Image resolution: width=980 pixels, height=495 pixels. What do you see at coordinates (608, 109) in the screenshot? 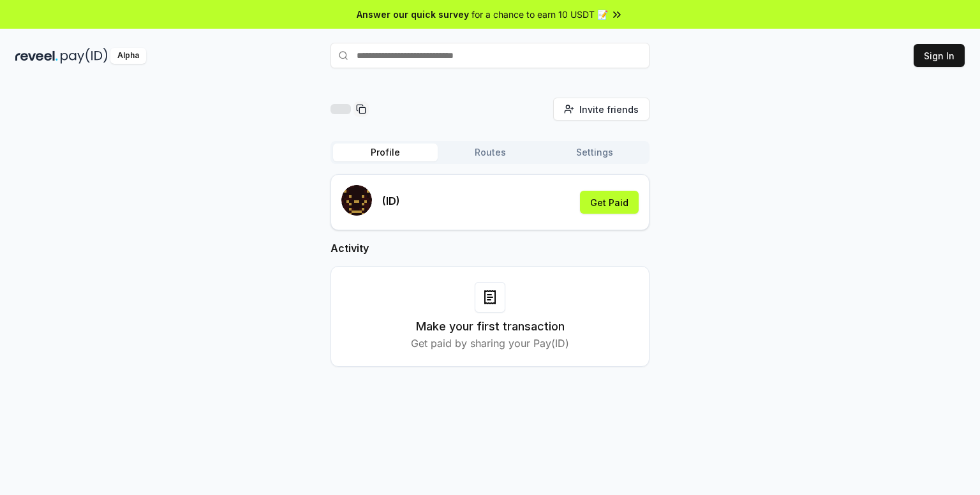
I see `span: Invite friends` at bounding box center [608, 109].